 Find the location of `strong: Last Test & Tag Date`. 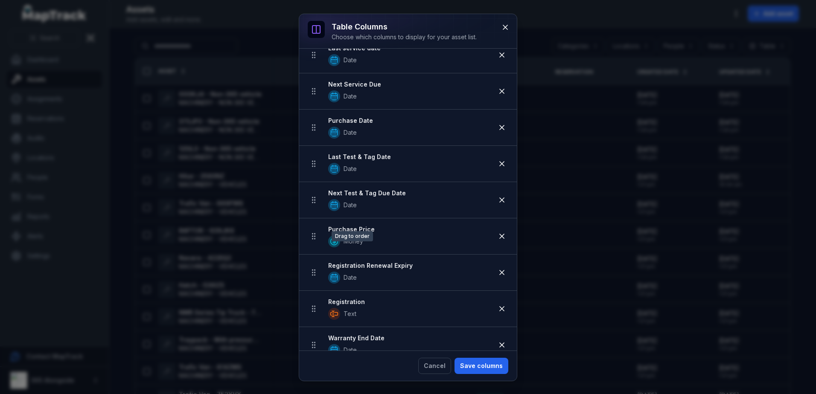

strong: Last Test & Tag Date is located at coordinates (411, 157).